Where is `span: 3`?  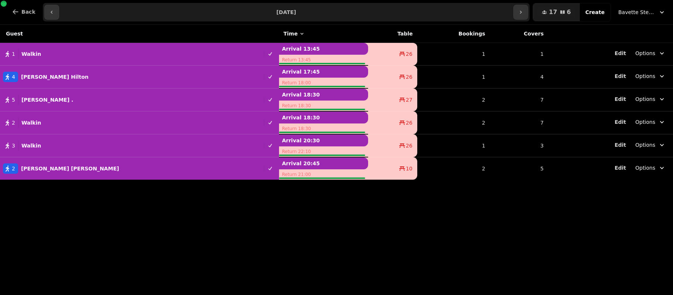 span: 3 is located at coordinates (13, 146).